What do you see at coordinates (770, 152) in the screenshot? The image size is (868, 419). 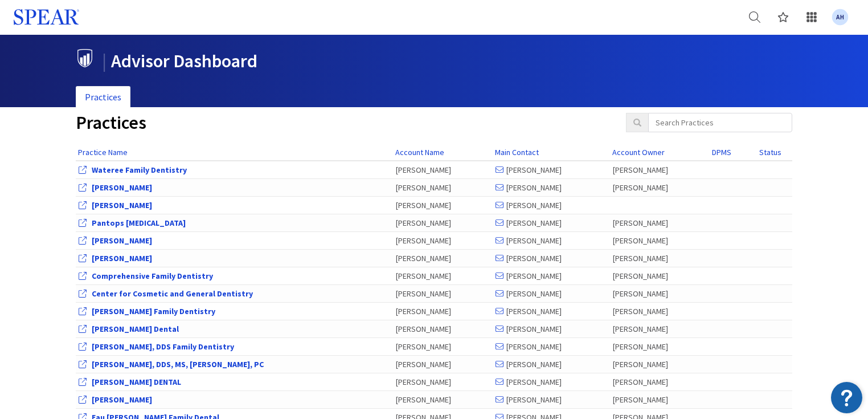 I see `a: Status` at bounding box center [770, 152].